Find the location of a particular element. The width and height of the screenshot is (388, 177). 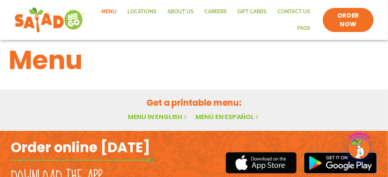

a: ORDER NOW is located at coordinates (348, 20).